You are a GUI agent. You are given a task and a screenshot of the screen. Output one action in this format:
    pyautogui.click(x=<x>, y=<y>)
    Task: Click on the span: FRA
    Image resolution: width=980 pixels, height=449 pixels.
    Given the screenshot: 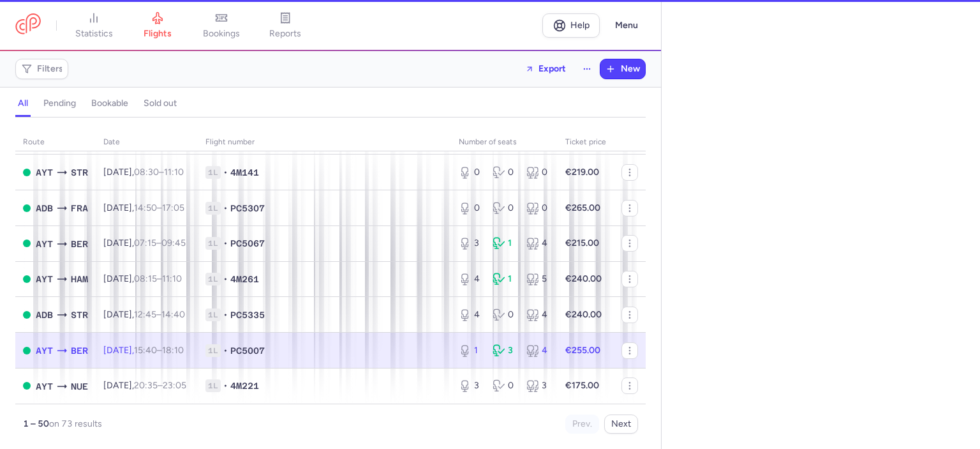 What is the action you would take?
    pyautogui.click(x=79, y=208)
    